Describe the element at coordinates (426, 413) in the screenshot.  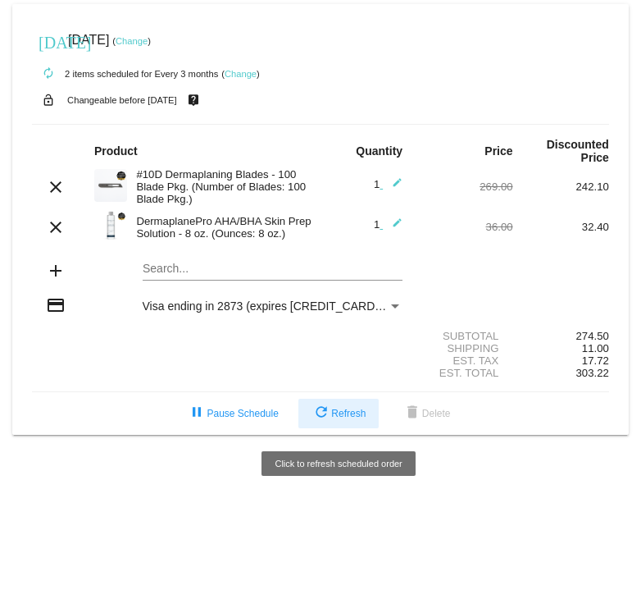
I see `span: Delete` at that location.